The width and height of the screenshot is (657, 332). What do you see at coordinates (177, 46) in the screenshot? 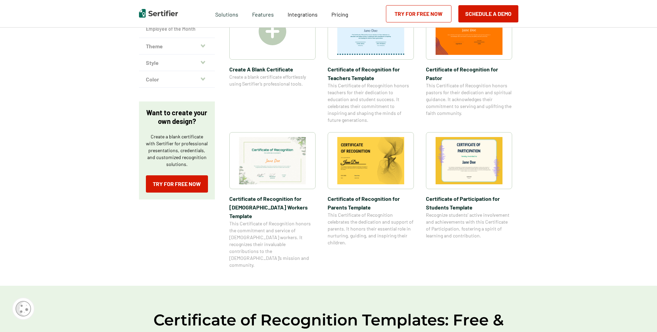
I see `button: Theme` at bounding box center [177, 46].